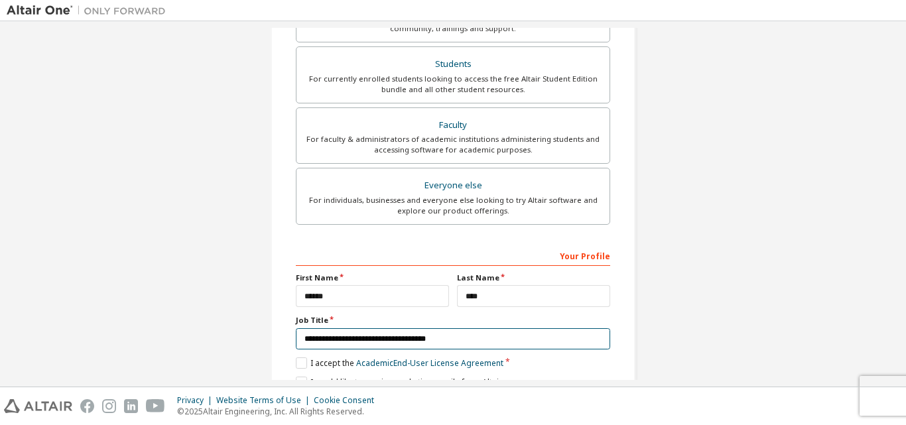 The height and width of the screenshot is (425, 906). Describe the element at coordinates (399, 382) in the screenshot. I see `label: I would like to receive marketing emails from Altair` at that location.